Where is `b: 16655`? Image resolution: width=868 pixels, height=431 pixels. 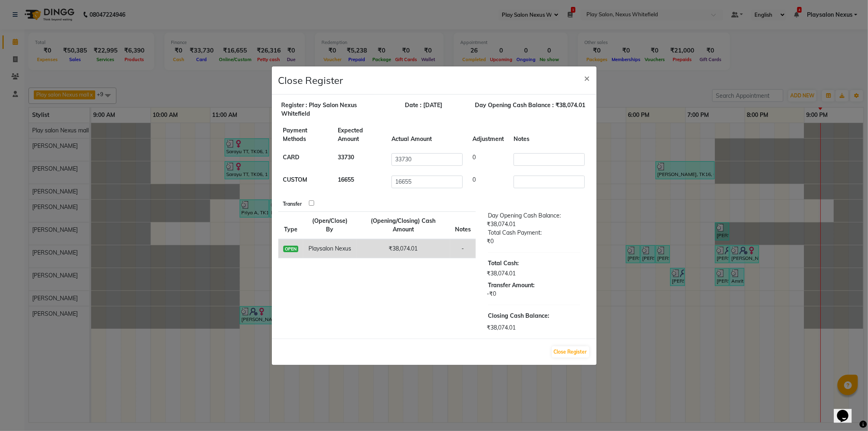 b: 16655 is located at coordinates (346, 179).